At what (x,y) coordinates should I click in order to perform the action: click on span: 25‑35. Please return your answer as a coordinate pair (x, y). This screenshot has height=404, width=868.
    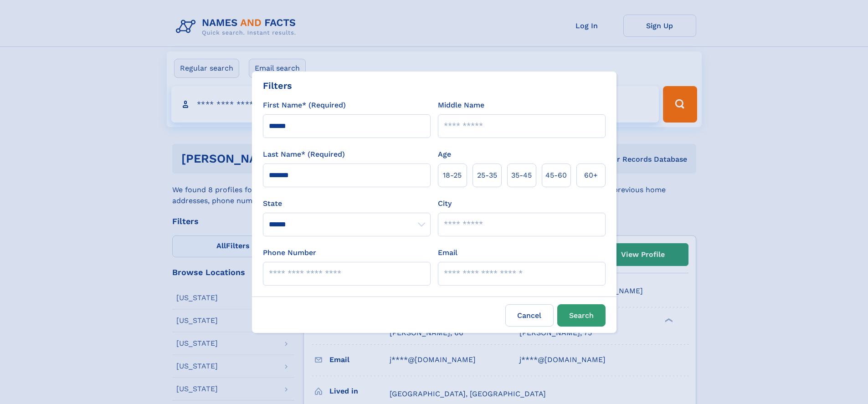
    Looking at the image, I should click on (487, 175).